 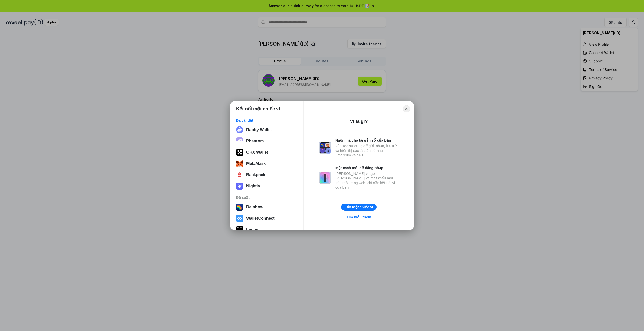 I want to click on div: Rainbow, so click(x=255, y=207).